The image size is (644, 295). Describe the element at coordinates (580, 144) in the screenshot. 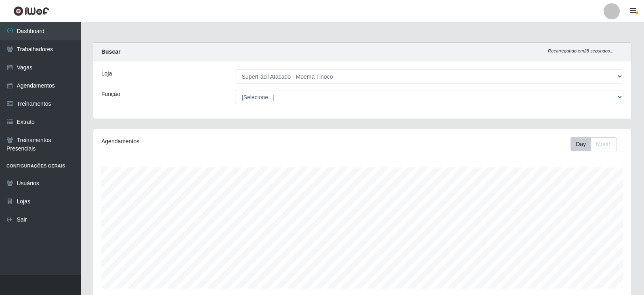

I see `button: Day` at that location.